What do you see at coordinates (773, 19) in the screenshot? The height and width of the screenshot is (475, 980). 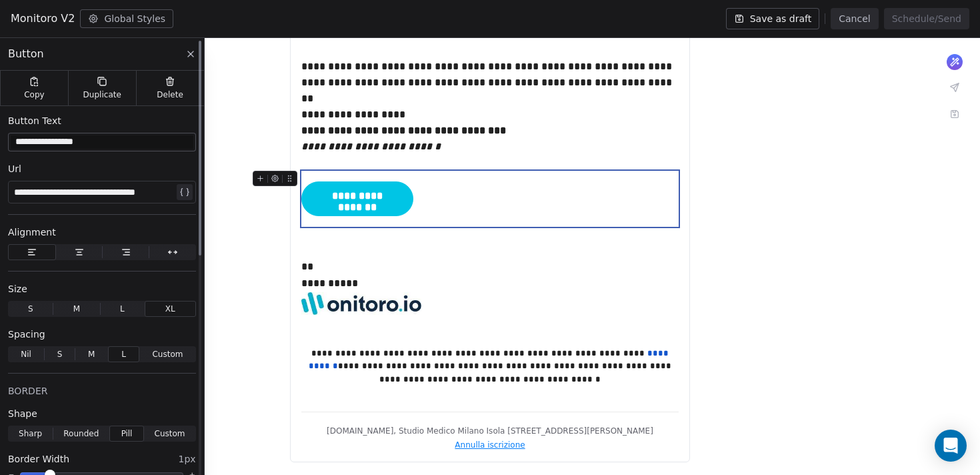 I see `button: Save as draft` at bounding box center [773, 19].